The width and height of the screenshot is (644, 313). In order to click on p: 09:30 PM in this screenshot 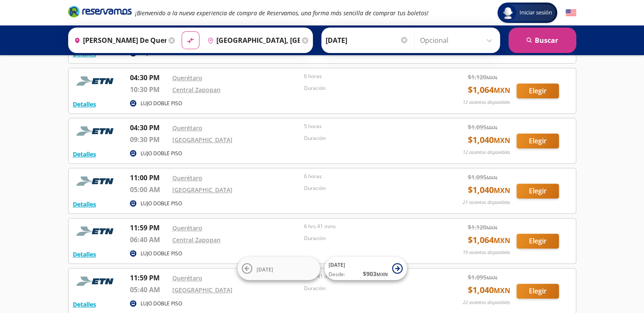, I will do `click(149, 140)`.